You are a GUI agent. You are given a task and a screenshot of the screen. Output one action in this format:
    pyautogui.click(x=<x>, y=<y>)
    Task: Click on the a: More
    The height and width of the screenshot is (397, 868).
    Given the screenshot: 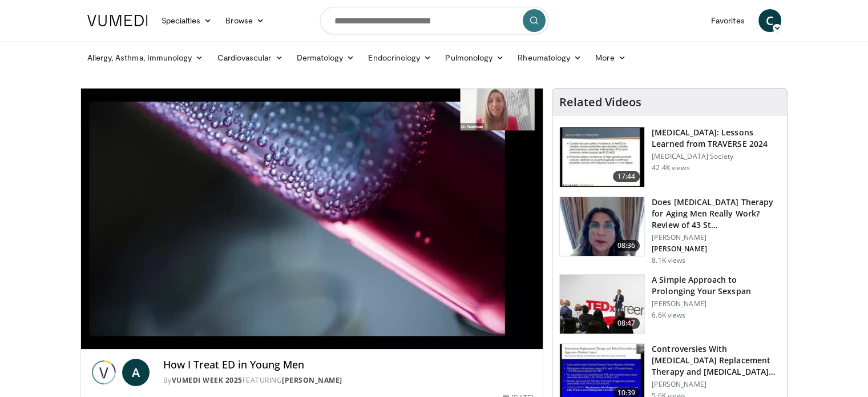 What is the action you would take?
    pyautogui.click(x=610, y=58)
    